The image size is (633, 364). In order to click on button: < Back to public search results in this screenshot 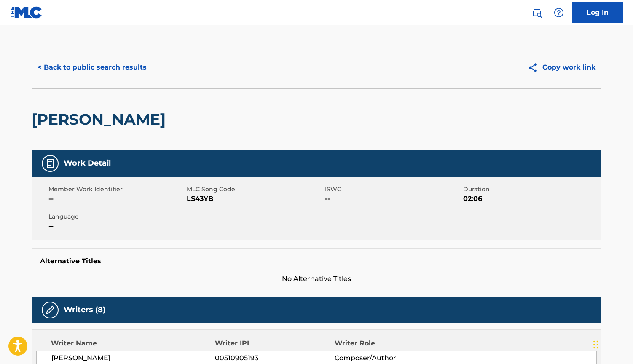, I will do `click(92, 67)`.